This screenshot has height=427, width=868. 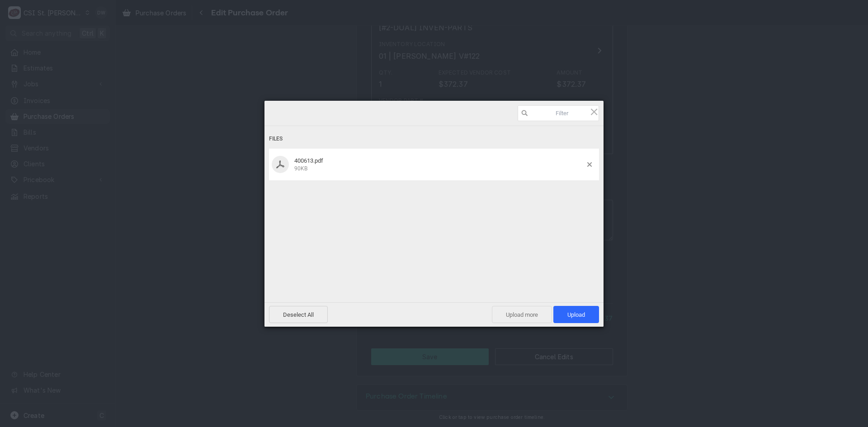 What do you see at coordinates (298, 315) in the screenshot?
I see `span: Deselect All` at bounding box center [298, 315].